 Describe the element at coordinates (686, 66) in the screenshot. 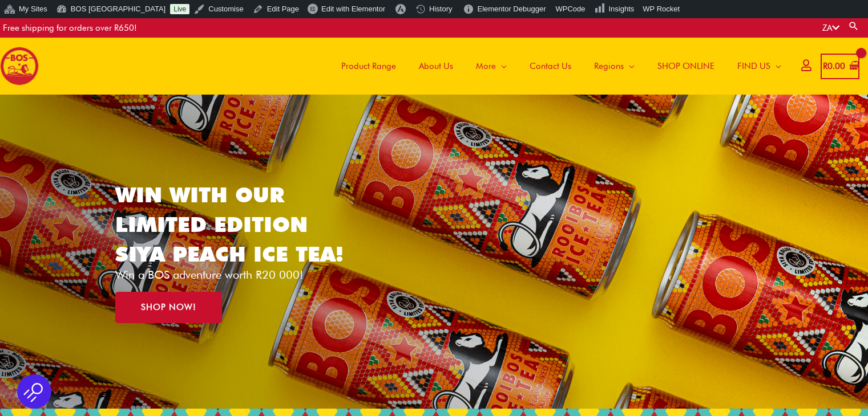

I see `a: SHOP ONLINE` at that location.